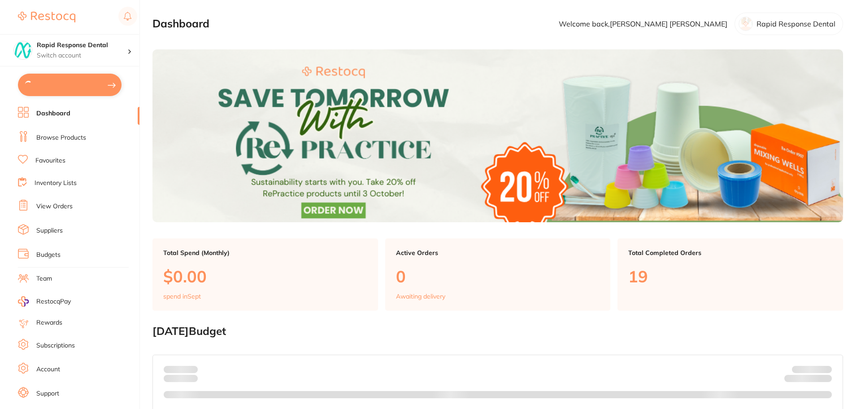 This screenshot has width=861, height=409. What do you see at coordinates (181, 378) in the screenshot?
I see `p: month` at bounding box center [181, 378].